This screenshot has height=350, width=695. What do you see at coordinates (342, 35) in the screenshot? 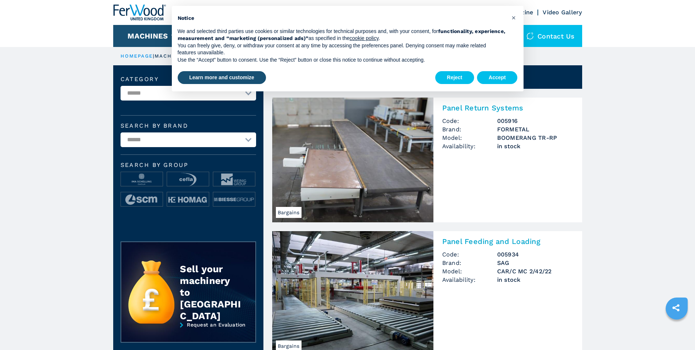
I see `strong: functionality, experience, measurement and “marketing (personalized ads)”` at bounding box center [342, 35].